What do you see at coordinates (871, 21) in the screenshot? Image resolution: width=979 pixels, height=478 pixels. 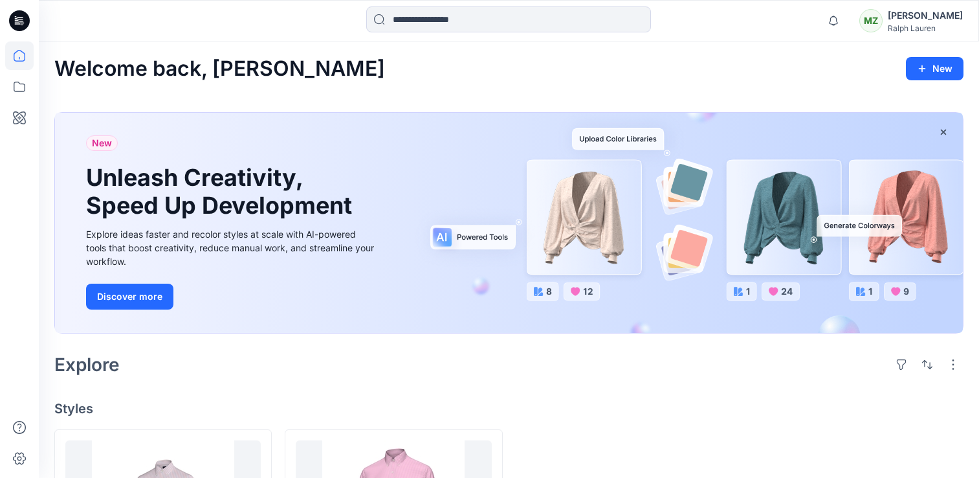 I see `div: MZ` at bounding box center [871, 21].